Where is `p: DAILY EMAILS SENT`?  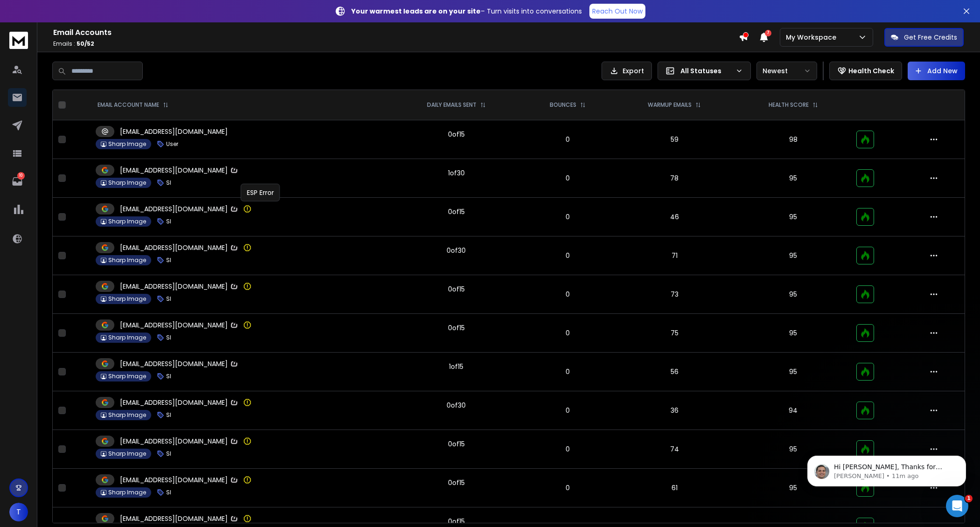
p: DAILY EMAILS SENT is located at coordinates (452, 105).